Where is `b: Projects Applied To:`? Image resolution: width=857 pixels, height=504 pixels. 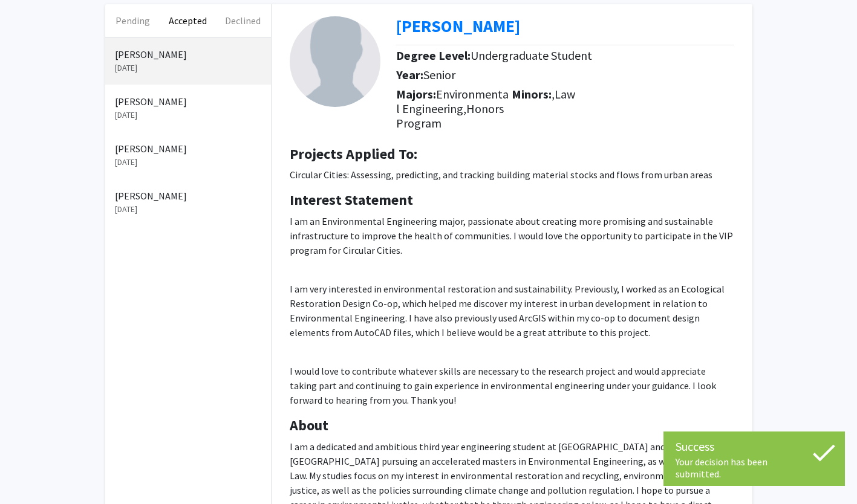
b: Projects Applied To: is located at coordinates (354, 154).